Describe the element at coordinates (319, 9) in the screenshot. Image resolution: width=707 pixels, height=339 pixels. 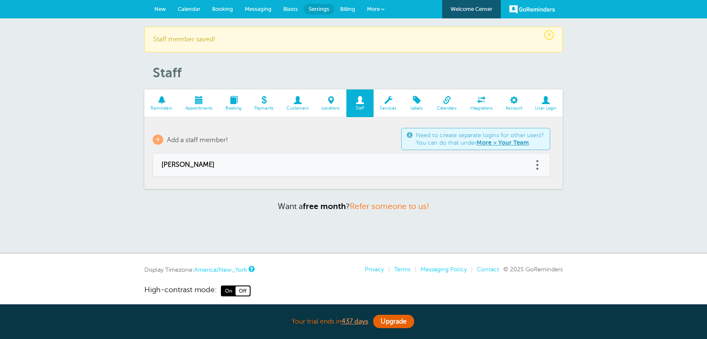
I see `a: Settings` at that location.